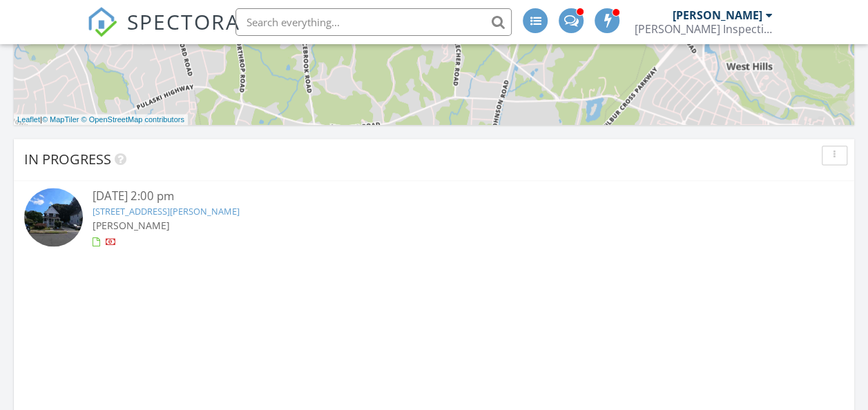 Image resolution: width=868 pixels, height=410 pixels. Describe the element at coordinates (133, 119) in the screenshot. I see `a: © OpenStreetMap contributors` at that location.